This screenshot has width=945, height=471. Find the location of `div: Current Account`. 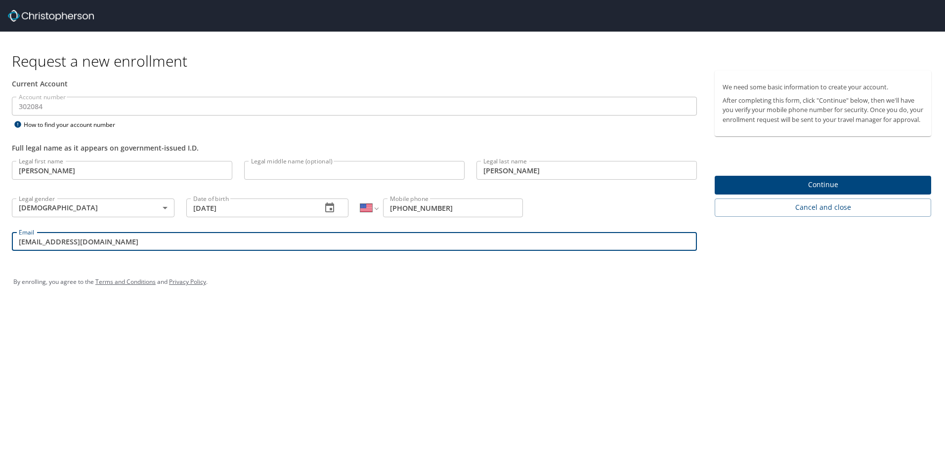

div: Current Account is located at coordinates (354, 84).